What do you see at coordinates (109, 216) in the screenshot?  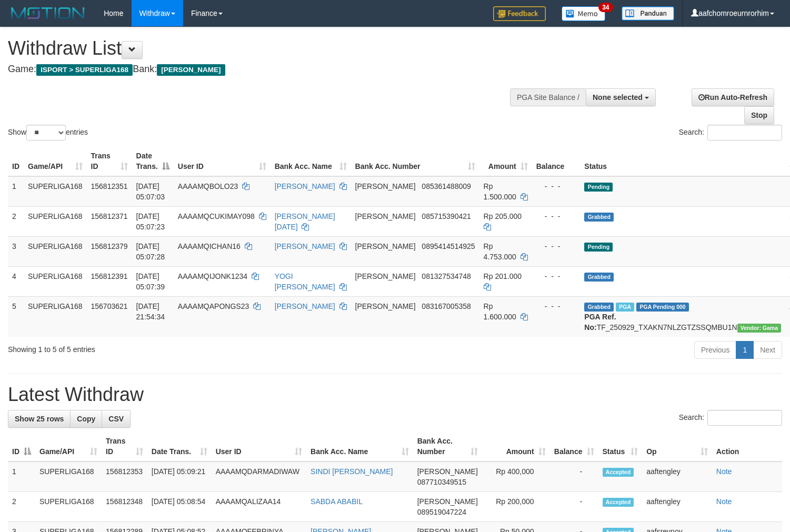 I see `span: 156812371` at bounding box center [109, 216].